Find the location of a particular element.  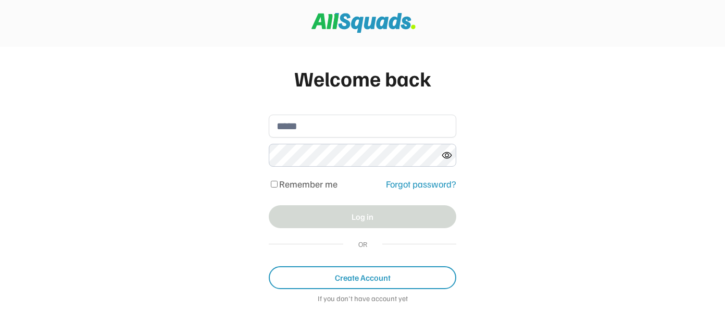

img: Squad%20Logo.svg is located at coordinates (363, 23).